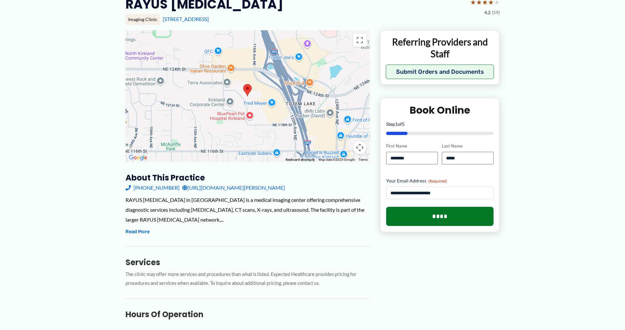  Describe the element at coordinates (440, 124) in the screenshot. I see `p: Step of` at that location.